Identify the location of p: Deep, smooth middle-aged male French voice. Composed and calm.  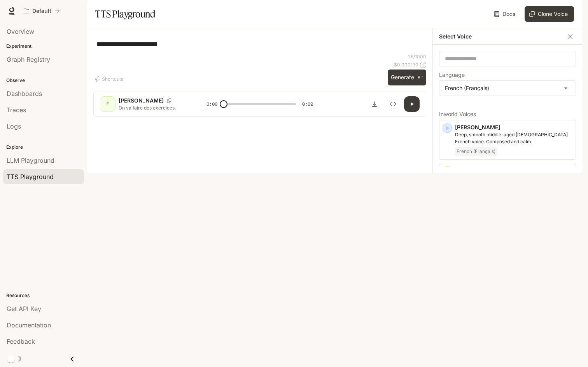
(514, 138).